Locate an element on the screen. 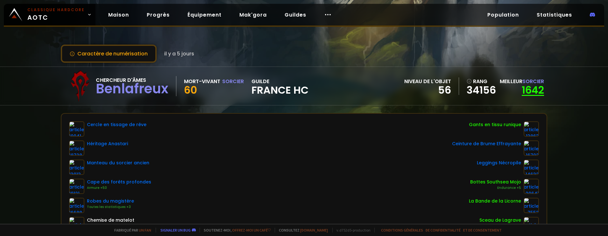 This screenshot has height=236, width=608. a: Guildes is located at coordinates (296, 15).